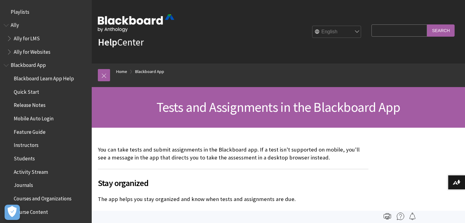 The image size is (465, 223). What do you see at coordinates (26, 144) in the screenshot?
I see `span: Instructors` at bounding box center [26, 144].